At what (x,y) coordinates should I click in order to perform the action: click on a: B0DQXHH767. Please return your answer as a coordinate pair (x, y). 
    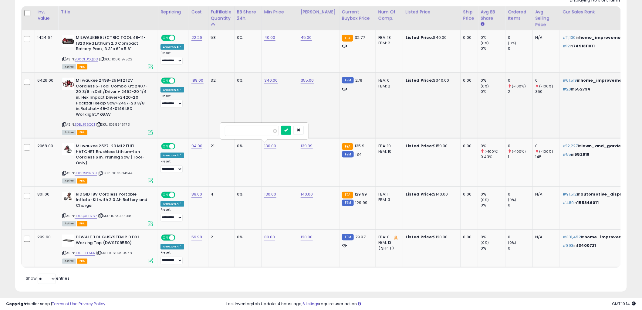
    Looking at the image, I should click on (86, 216).